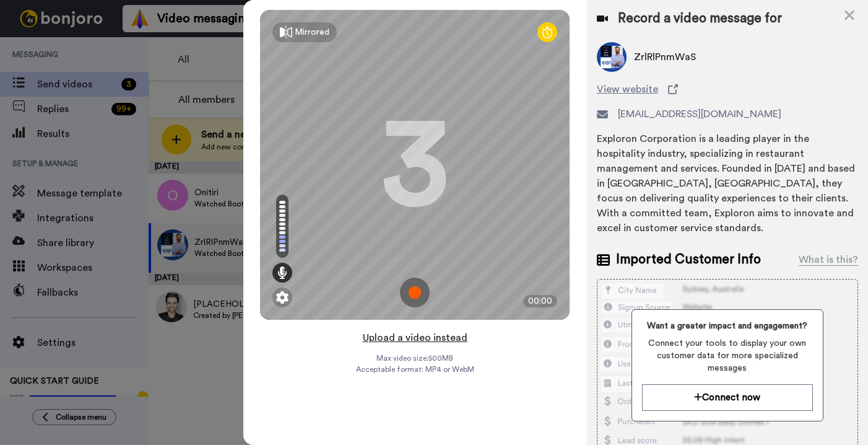 The image size is (868, 445). What do you see at coordinates (829, 260) in the screenshot?
I see `div: What is this?` at bounding box center [829, 260].